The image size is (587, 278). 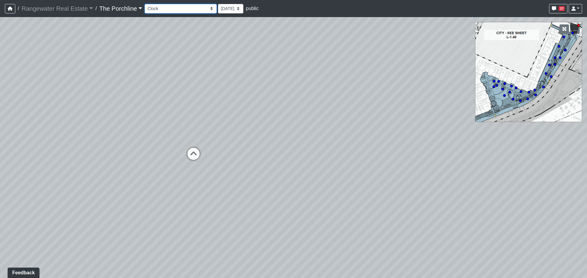 I want to click on span: 37, so click(x=561, y=9).